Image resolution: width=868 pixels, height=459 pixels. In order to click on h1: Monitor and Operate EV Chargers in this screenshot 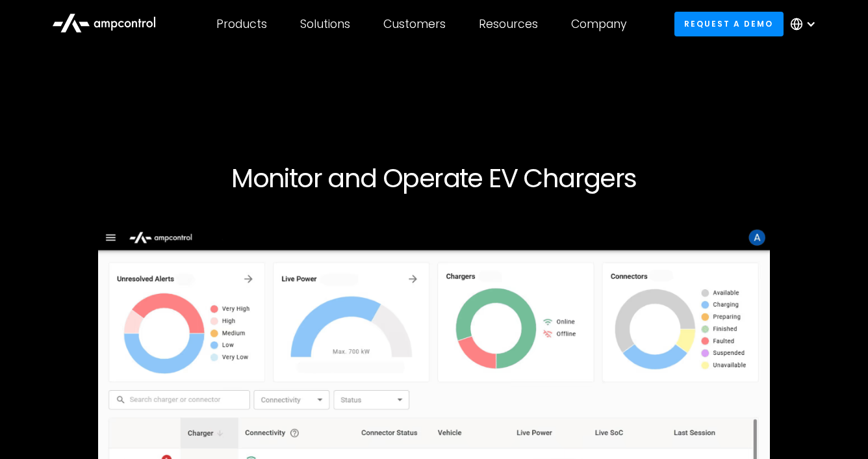, I will do `click(434, 178)`.